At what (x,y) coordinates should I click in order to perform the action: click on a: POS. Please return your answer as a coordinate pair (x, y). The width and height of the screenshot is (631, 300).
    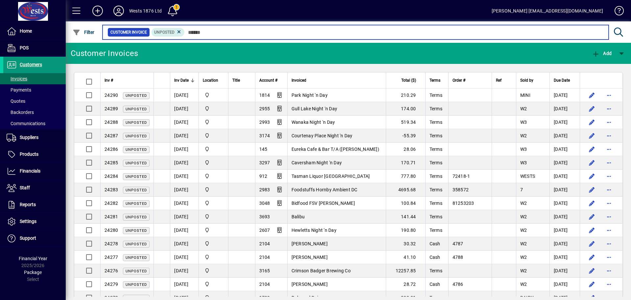
    Looking at the image, I should click on (35, 48).